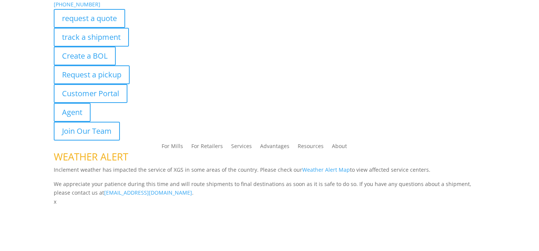 The image size is (539, 251). I want to click on h1: Contact Us, so click(269, 214).